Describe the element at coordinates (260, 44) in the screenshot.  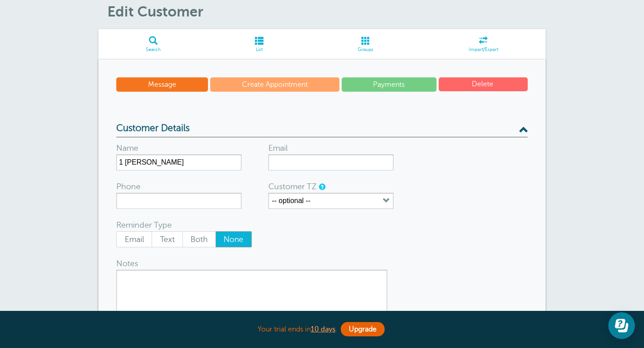
I see `a: List` at that location.